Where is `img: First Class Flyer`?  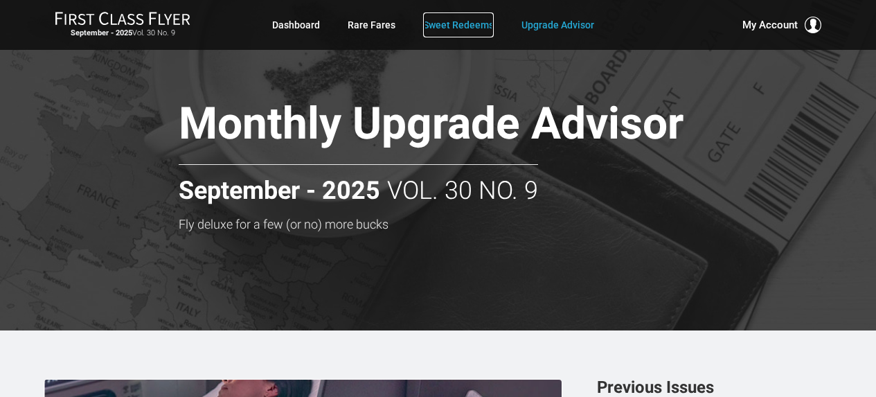
img: First Class Flyer is located at coordinates (123, 18).